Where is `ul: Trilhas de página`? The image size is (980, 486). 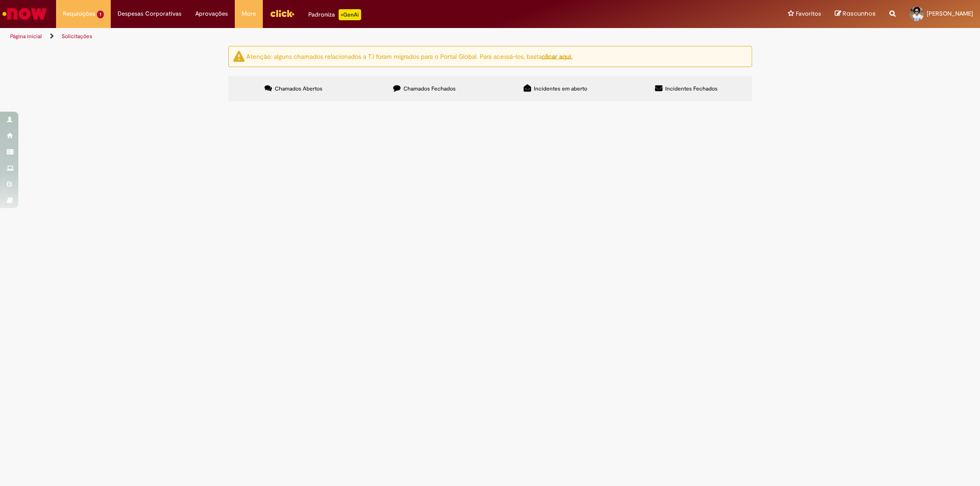
ul: Trilhas de página is located at coordinates (327, 36).